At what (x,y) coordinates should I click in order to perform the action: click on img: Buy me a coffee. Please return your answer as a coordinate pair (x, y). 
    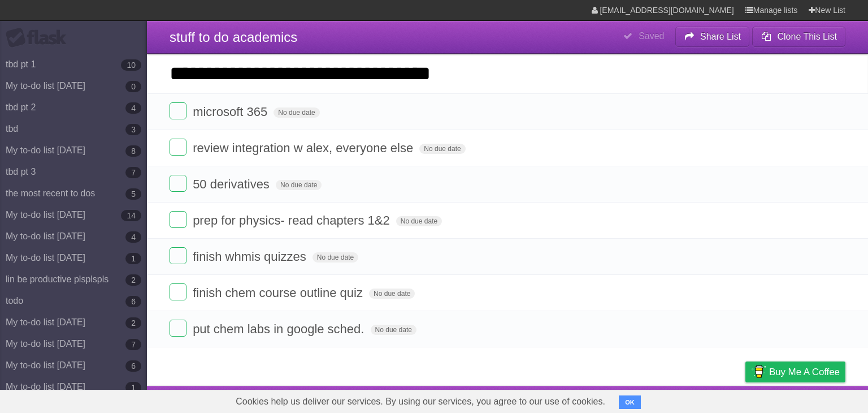
    Looking at the image, I should click on (759, 372).